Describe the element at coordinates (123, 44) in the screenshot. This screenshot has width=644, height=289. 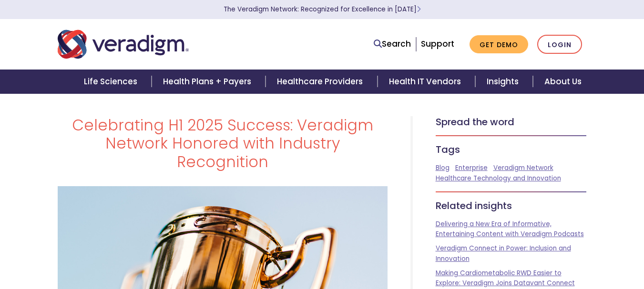
I see `a: Veradigm logo` at that location.